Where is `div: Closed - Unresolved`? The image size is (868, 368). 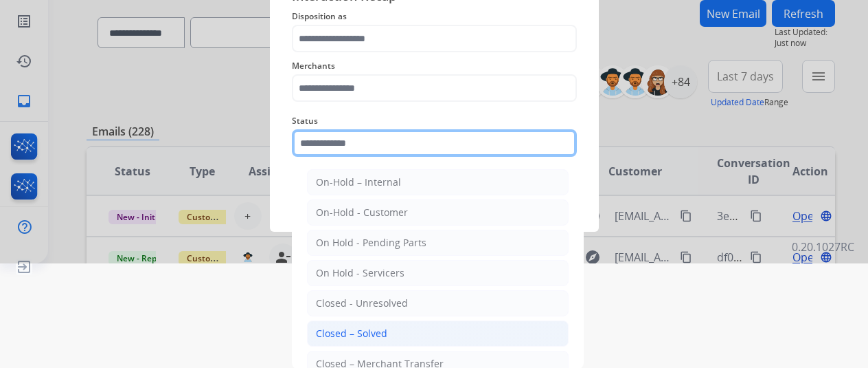 div: Closed - Unresolved is located at coordinates (362, 303).